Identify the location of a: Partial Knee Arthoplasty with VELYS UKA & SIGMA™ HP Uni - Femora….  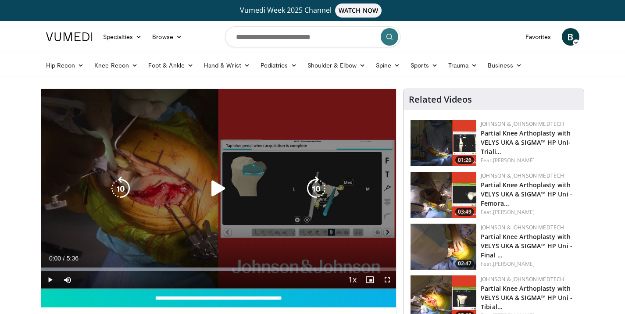
(526, 194).